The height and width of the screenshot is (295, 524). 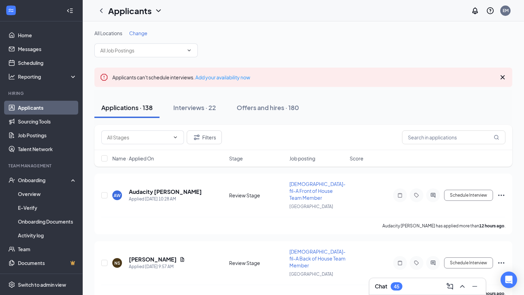 I want to click on svg: Filter, so click(x=197, y=137).